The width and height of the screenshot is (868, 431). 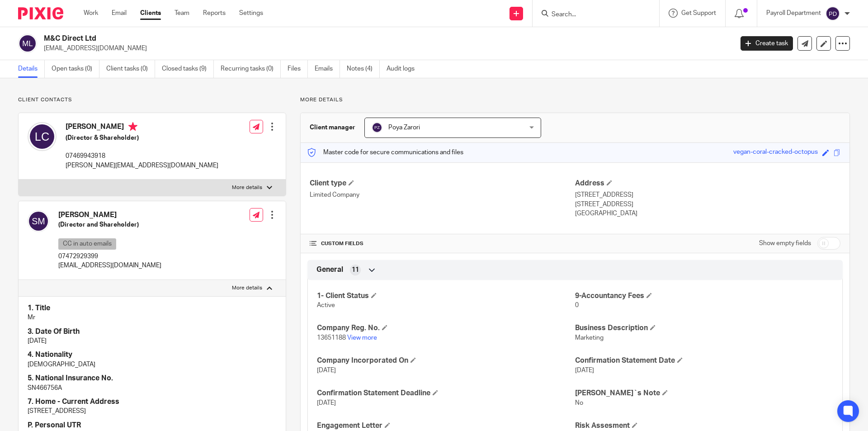 What do you see at coordinates (446, 426) in the screenshot?
I see `h4: Engagement Letter` at bounding box center [446, 426].